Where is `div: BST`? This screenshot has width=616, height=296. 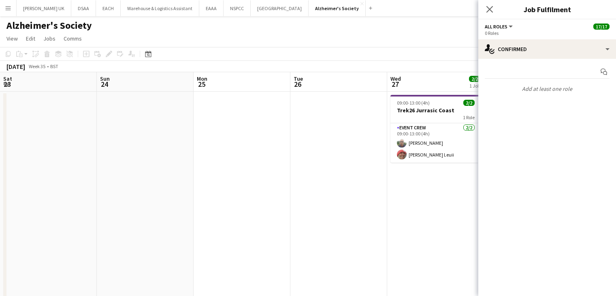
div: BST is located at coordinates (54, 66).